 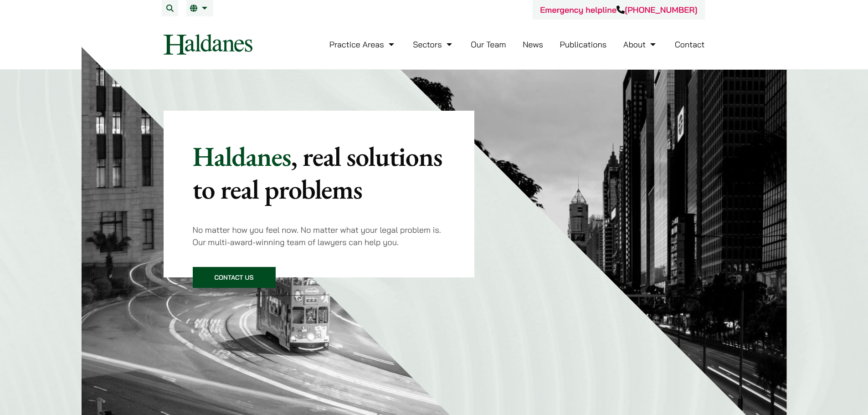 I want to click on img: Logo of Haldanes, so click(x=208, y=44).